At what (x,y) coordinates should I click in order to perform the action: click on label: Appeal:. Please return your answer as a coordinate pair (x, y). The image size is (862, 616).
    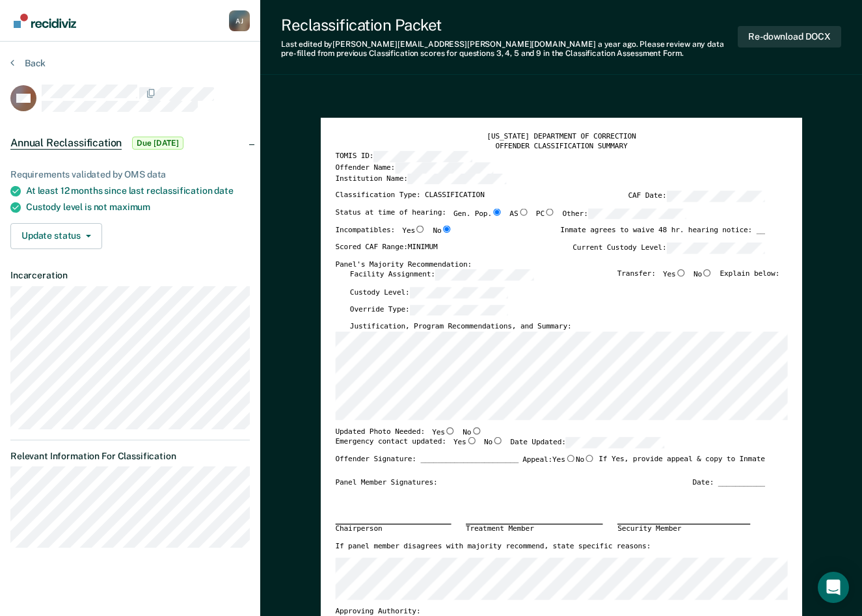
    Looking at the image, I should click on (558, 462).